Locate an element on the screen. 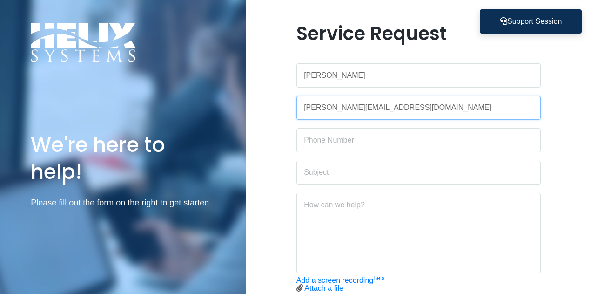  img: Logo is located at coordinates (83, 42).